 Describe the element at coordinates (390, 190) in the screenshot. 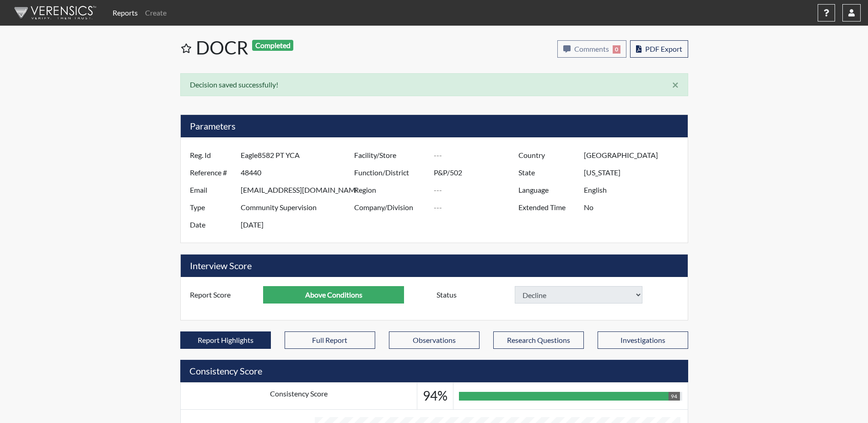

I see `label: Region` at that location.